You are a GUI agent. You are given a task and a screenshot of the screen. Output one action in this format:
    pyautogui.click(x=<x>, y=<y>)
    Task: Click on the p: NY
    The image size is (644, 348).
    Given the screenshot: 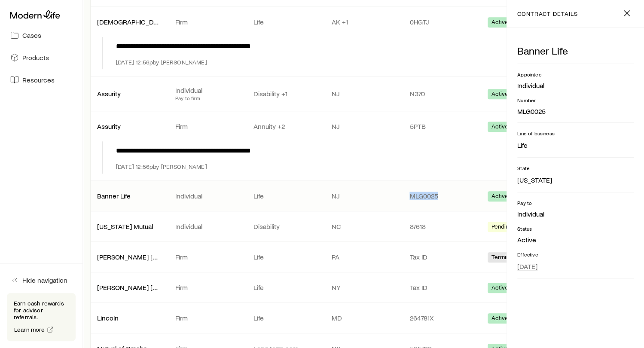 What is the action you would take?
    pyautogui.click(x=364, y=287)
    